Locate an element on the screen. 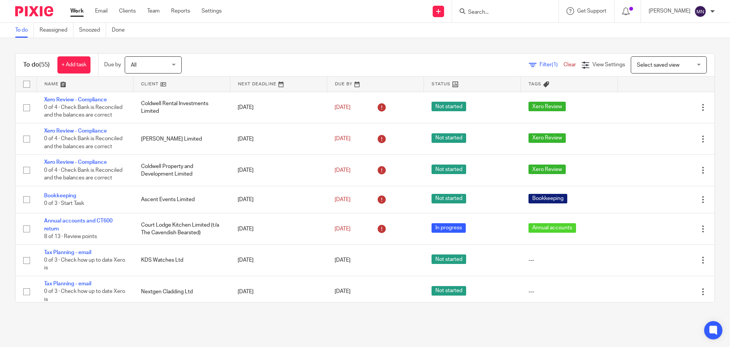  a: Email is located at coordinates (101, 11).